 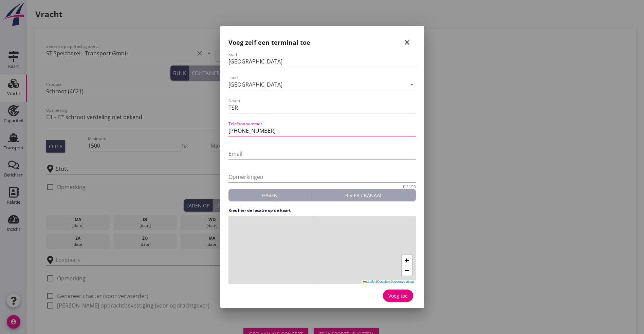 What do you see at coordinates (403, 282) in the screenshot?
I see `a: OpenStreetMap` at bounding box center [403, 282].